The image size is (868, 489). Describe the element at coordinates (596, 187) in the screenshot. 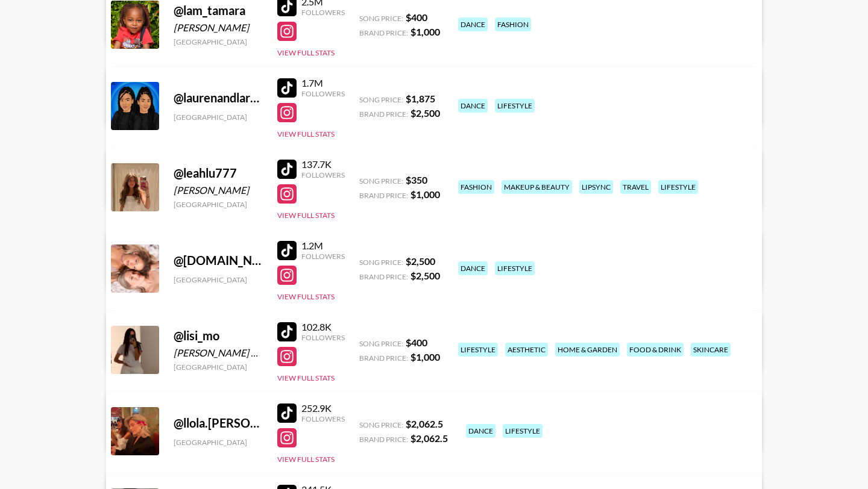

I see `div: lipsync` at that location.